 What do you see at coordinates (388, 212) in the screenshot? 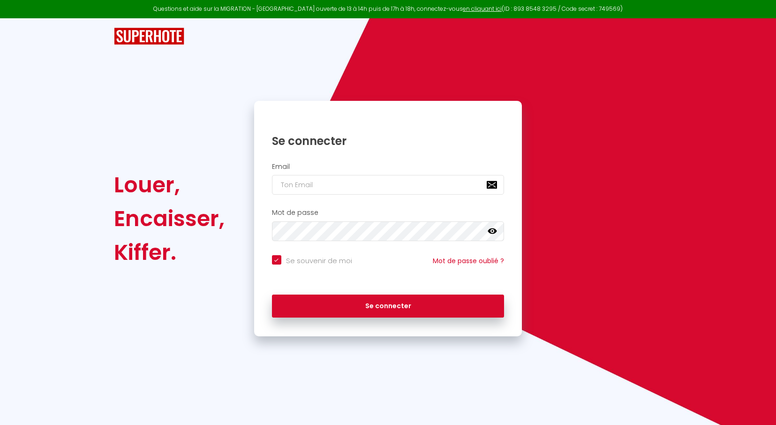
I see `h2: Mot de passe` at bounding box center [388, 212].